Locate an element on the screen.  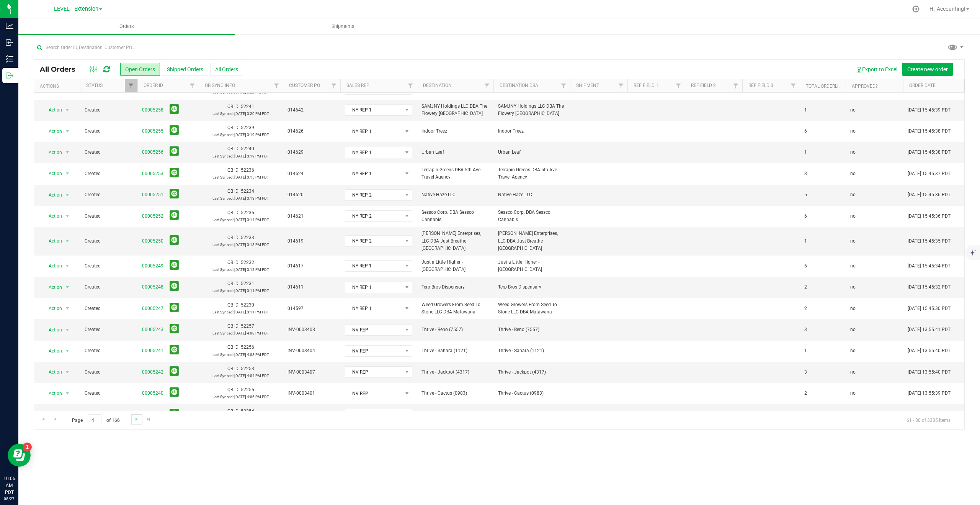
a: 00005247 is located at coordinates (153, 309).